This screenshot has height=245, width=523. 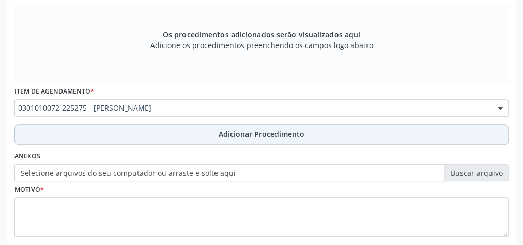 What do you see at coordinates (27, 156) in the screenshot?
I see `label: Anexos` at bounding box center [27, 156].